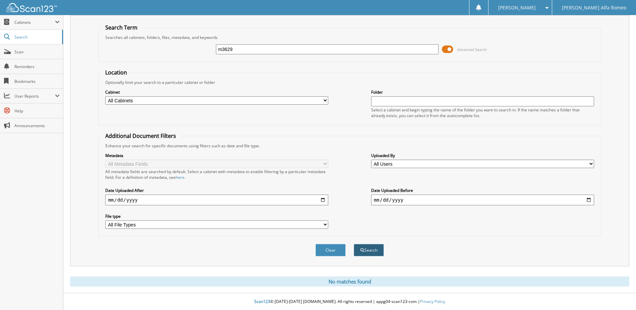 Image resolution: width=636 pixels, height=310 pixels. What do you see at coordinates (37, 37) in the screenshot?
I see `span: Search` at bounding box center [37, 37].